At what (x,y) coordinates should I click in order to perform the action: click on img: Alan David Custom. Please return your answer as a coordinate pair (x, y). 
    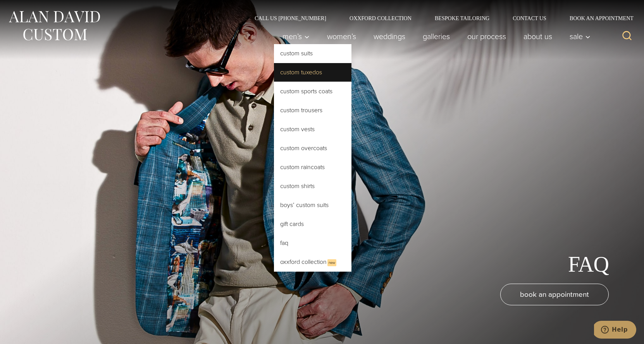
    Looking at the image, I should click on (54, 26).